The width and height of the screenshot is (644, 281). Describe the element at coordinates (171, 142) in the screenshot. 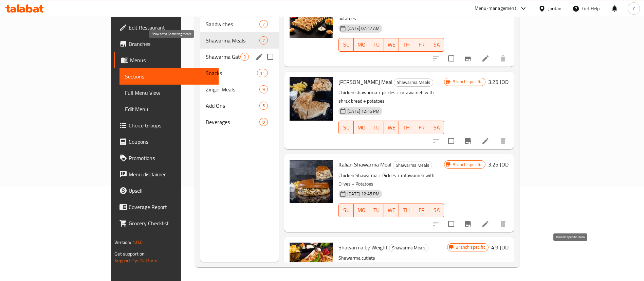

I see `span: Coupons` at that location.